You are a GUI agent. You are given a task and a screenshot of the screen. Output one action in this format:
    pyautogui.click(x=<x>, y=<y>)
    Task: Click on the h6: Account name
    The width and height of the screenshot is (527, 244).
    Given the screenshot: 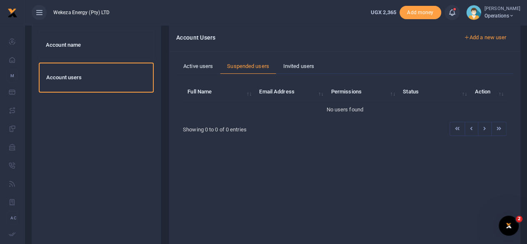 What is the action you would take?
    pyautogui.click(x=96, y=45)
    